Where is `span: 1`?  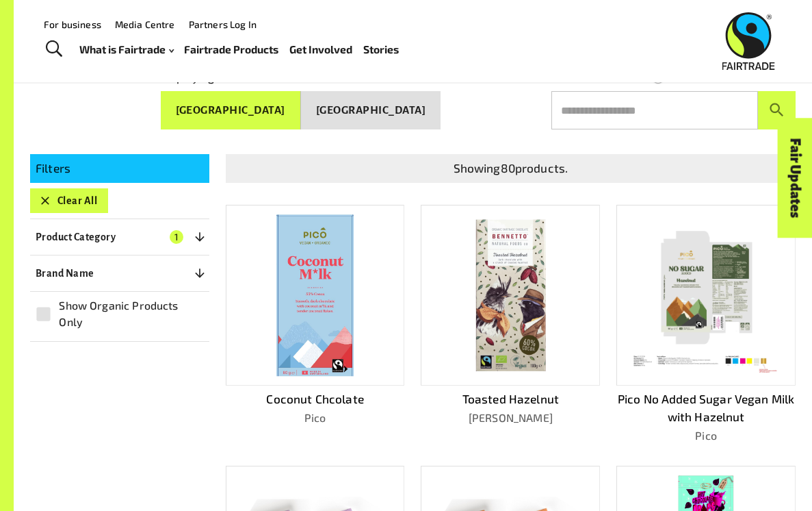 span: 1 is located at coordinates (176, 237).